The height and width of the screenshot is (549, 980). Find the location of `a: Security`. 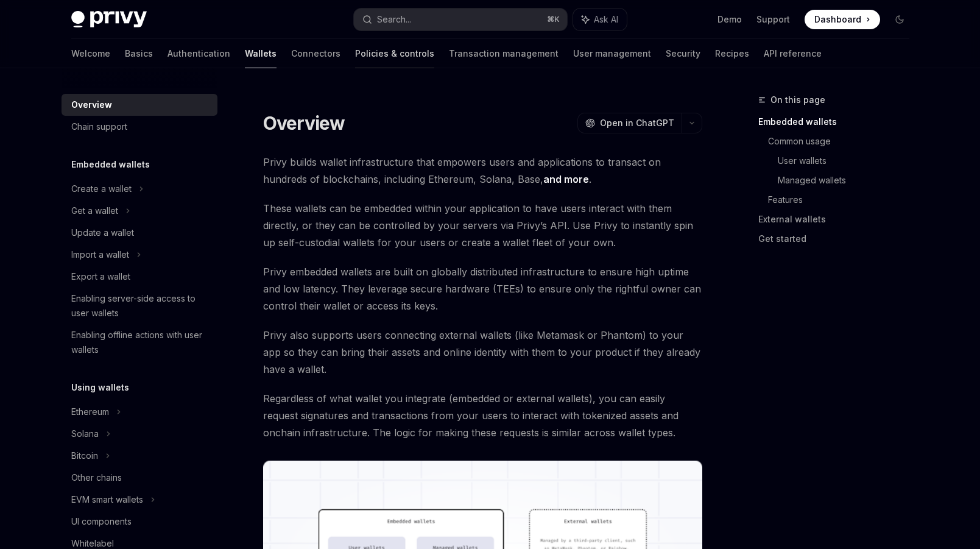

a: Security is located at coordinates (683, 54).